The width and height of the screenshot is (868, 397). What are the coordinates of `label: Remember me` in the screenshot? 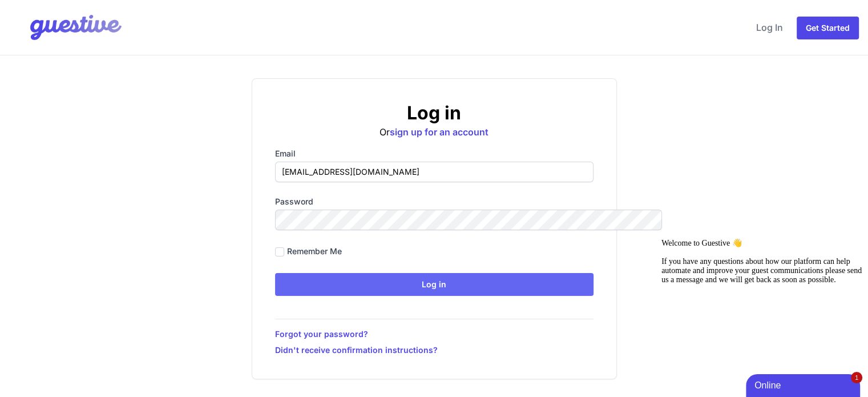 It's located at (314, 251).